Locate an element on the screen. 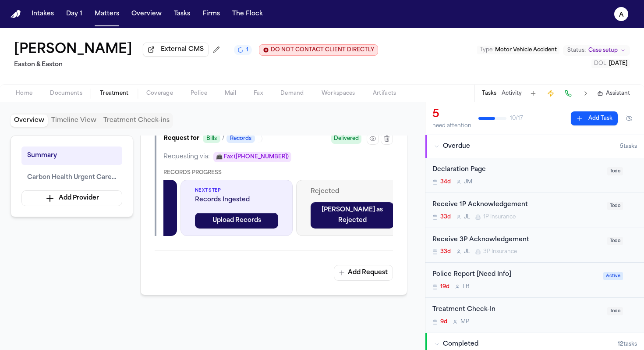 Image resolution: width=644 pixels, height=350 pixels. span: Type : is located at coordinates (487, 50).